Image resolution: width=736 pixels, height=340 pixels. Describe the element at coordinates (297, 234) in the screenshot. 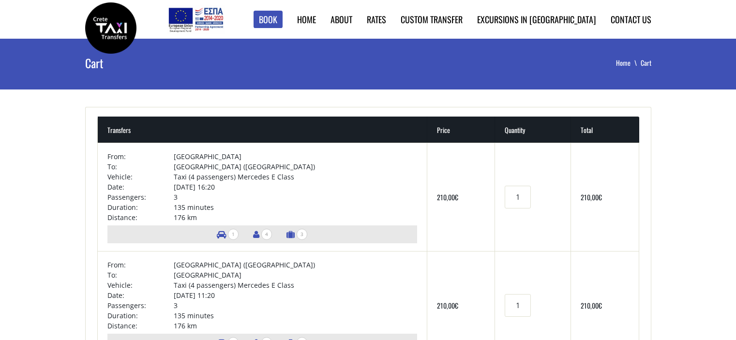

I see `li: Number of luggage items` at that location.